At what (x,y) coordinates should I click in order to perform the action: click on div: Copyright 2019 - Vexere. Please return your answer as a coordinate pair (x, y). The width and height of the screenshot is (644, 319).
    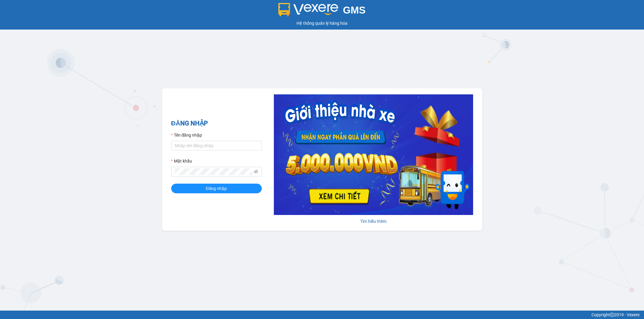
    Looking at the image, I should click on (322, 315).